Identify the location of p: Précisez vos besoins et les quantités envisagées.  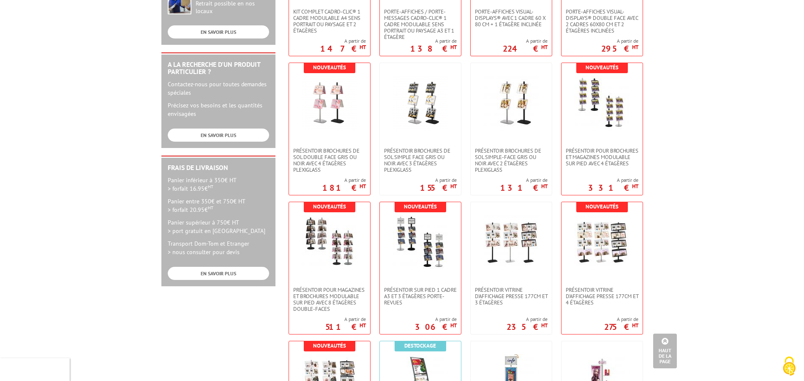
(218, 109).